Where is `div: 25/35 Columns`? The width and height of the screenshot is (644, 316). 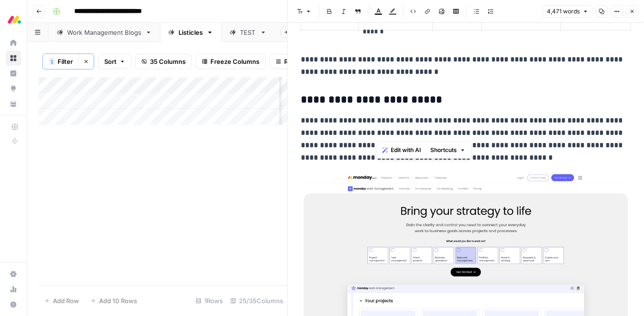 div: 25/35 Columns is located at coordinates (257, 300).